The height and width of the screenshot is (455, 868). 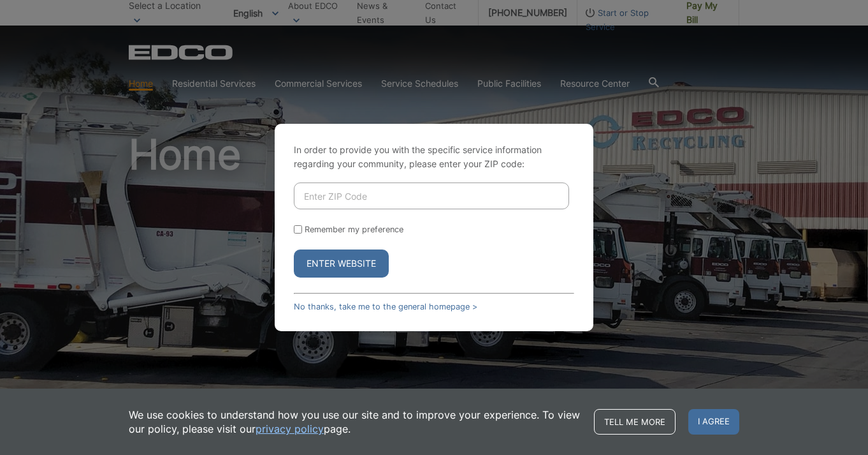 What do you see at coordinates (432, 196) in the screenshot?
I see `input: Enter ZIP Code` at bounding box center [432, 196].